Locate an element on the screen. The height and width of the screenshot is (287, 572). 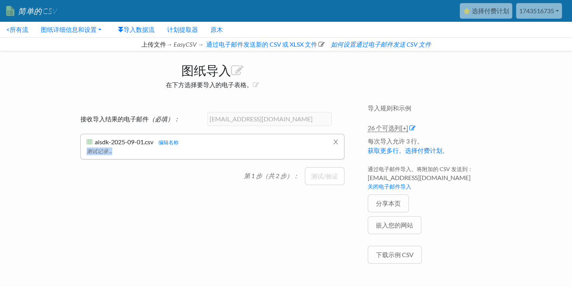
font: 通过电子邮件导入。将附加的 CSV 发送到： is located at coordinates (420, 169).